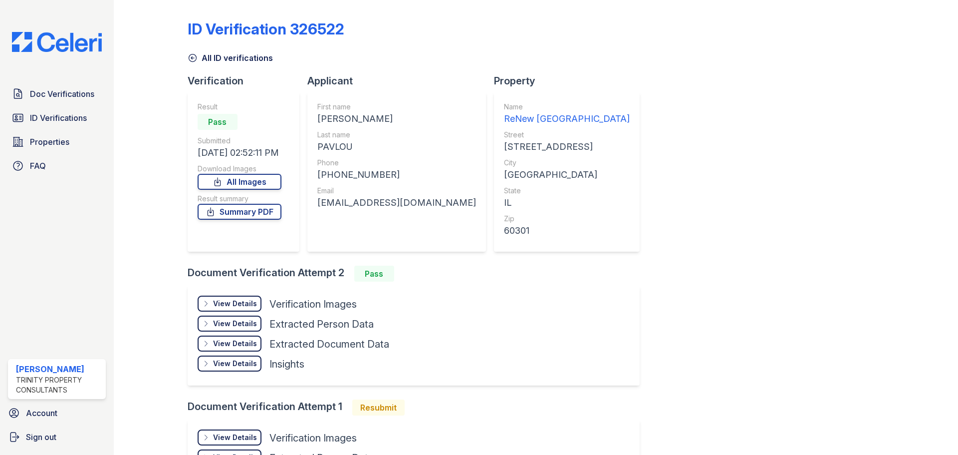 The height and width of the screenshot is (455, 958). I want to click on span: Properties, so click(49, 142).